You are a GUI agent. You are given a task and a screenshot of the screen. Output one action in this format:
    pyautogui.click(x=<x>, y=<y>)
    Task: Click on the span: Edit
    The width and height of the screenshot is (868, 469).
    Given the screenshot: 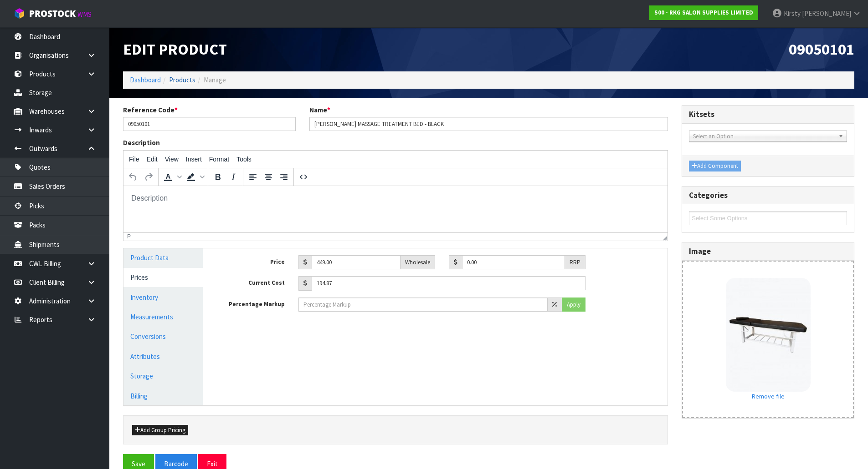 What is the action you would take?
    pyautogui.click(x=152, y=159)
    